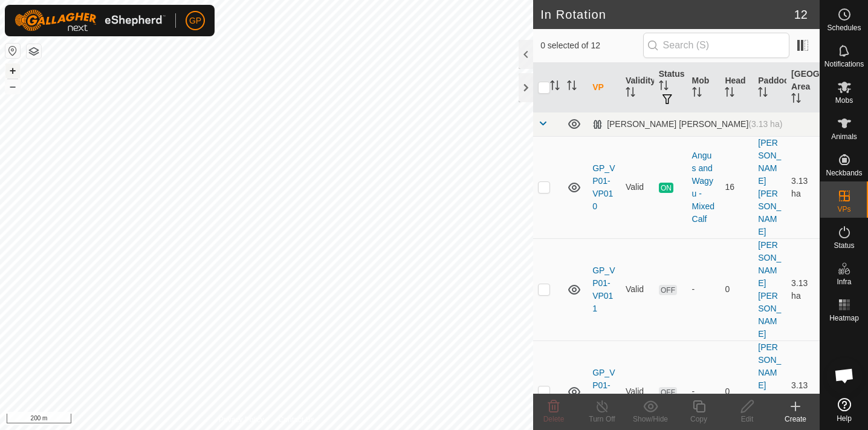 The width and height of the screenshot is (868, 430). Describe the element at coordinates (242, 419) in the screenshot. I see `a: Privacy Policy` at that location.